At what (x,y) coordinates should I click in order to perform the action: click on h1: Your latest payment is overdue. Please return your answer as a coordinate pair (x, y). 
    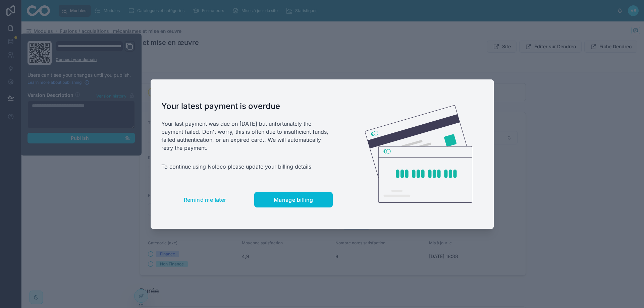
    Looking at the image, I should click on (247, 106).